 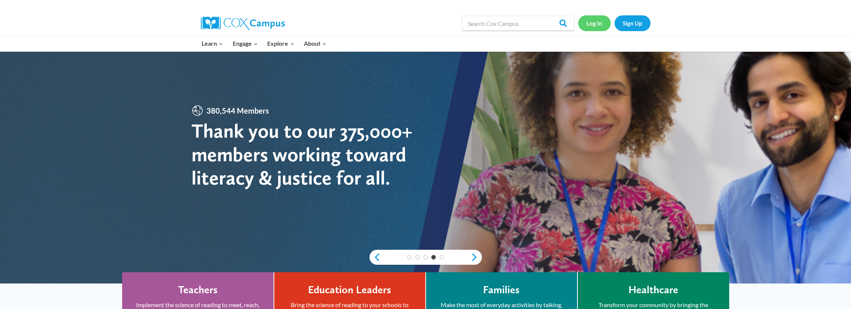 What do you see at coordinates (375, 257) in the screenshot?
I see `a: previous` at bounding box center [375, 257].